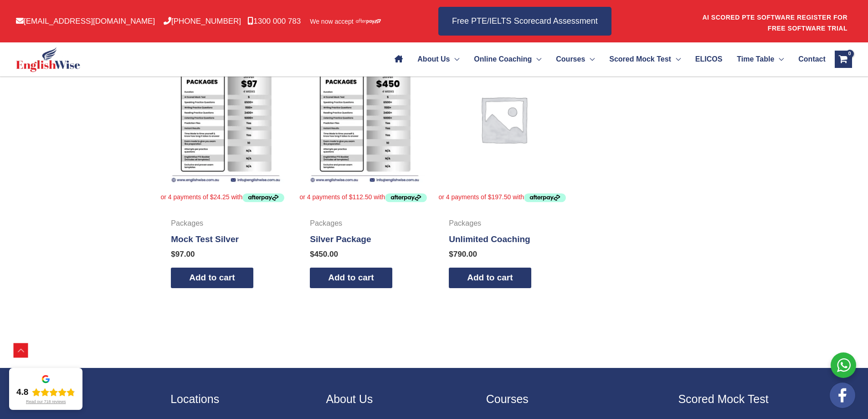 This screenshot has height=419, width=868. What do you see at coordinates (760, 59) in the screenshot?
I see `a: Time TableMenu Toggle` at bounding box center [760, 59].